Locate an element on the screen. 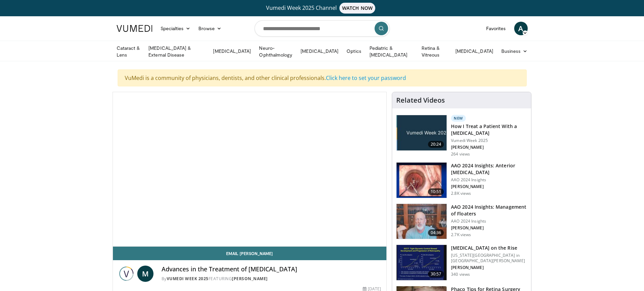  p: New is located at coordinates (458, 118).